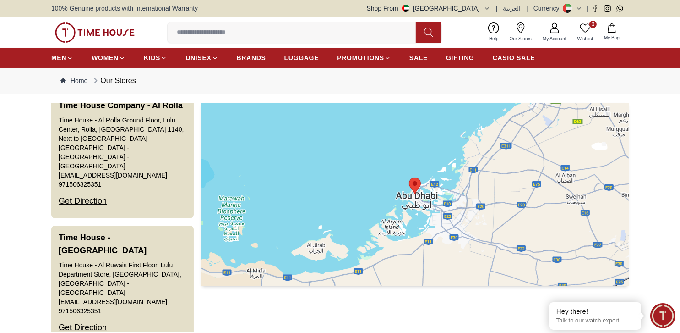 This screenshot has height=333, width=680. Describe the element at coordinates (302, 58) in the screenshot. I see `a: LUGGAGE` at that location.